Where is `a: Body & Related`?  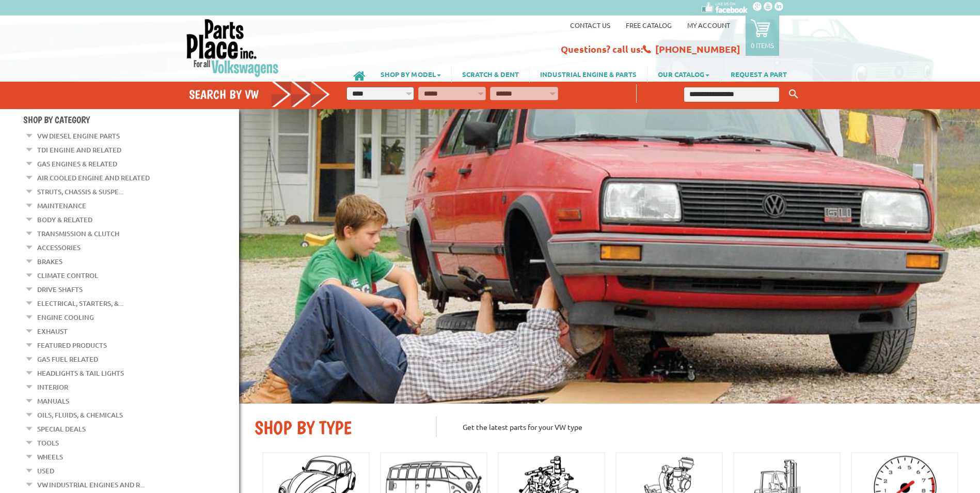
a: Body & Related is located at coordinates (64, 220).